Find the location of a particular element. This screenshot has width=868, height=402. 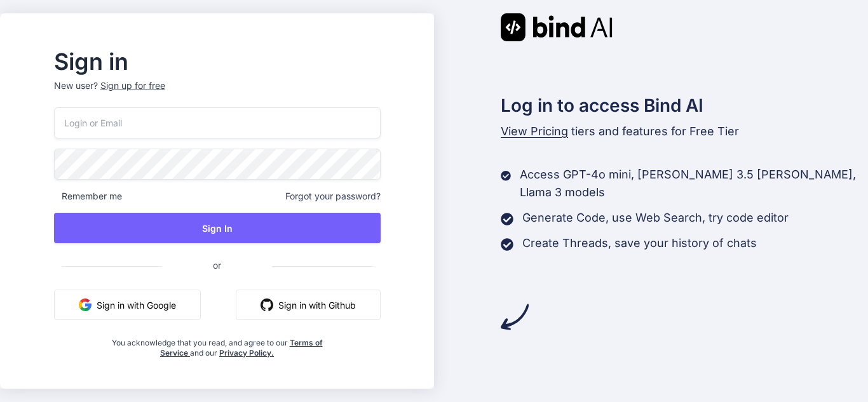

img: Bind AI logo is located at coordinates (557, 27).